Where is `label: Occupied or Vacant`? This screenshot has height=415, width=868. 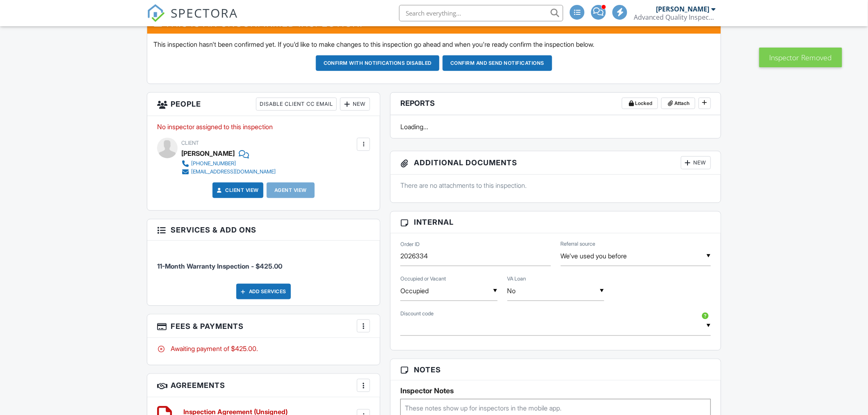 label: Occupied or Vacant is located at coordinates (423, 278).